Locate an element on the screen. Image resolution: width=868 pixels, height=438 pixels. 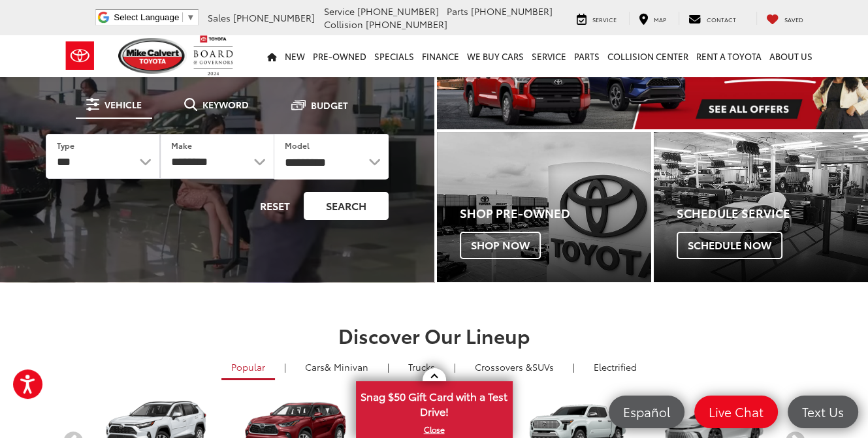
span: Español is located at coordinates (646, 412).